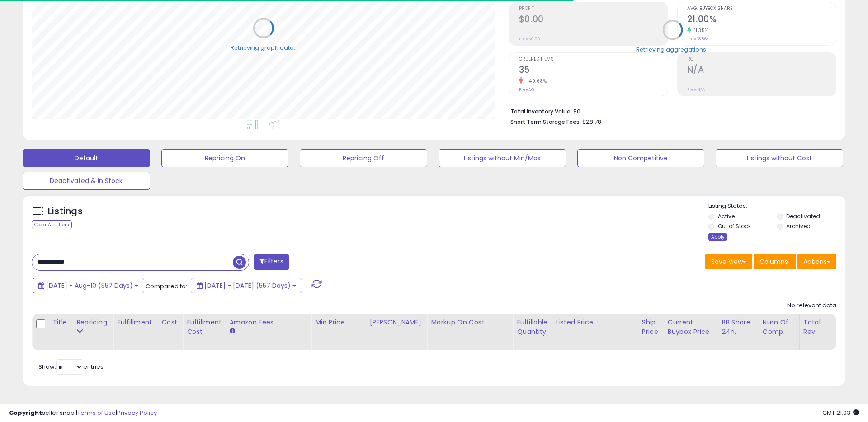 The height and width of the screenshot is (422, 868). Describe the element at coordinates (532, 327) in the screenshot. I see `div: Fulfillable Quantity` at that location.